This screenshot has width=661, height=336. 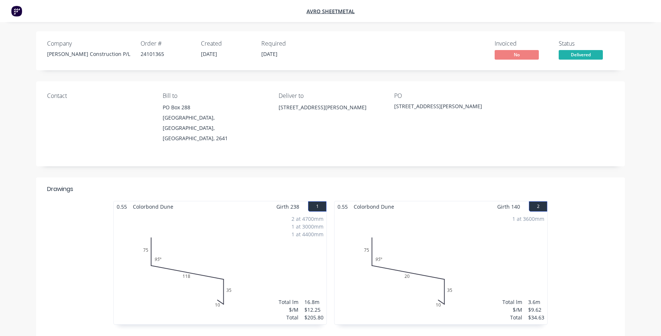 I want to click on div: $34.63, so click(x=536, y=317).